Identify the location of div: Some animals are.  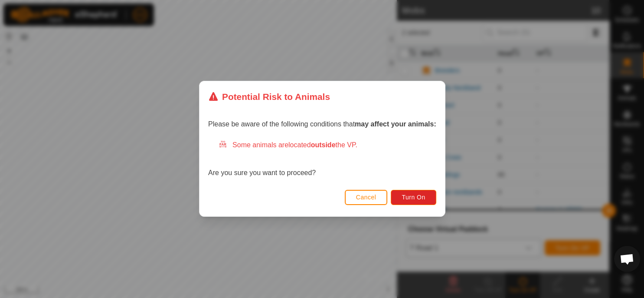
(327, 146).